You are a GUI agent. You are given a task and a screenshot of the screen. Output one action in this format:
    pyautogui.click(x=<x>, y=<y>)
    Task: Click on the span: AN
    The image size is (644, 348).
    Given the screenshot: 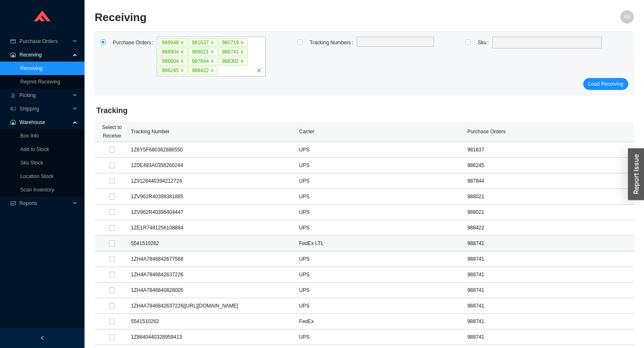 What is the action you would take?
    pyautogui.click(x=627, y=17)
    